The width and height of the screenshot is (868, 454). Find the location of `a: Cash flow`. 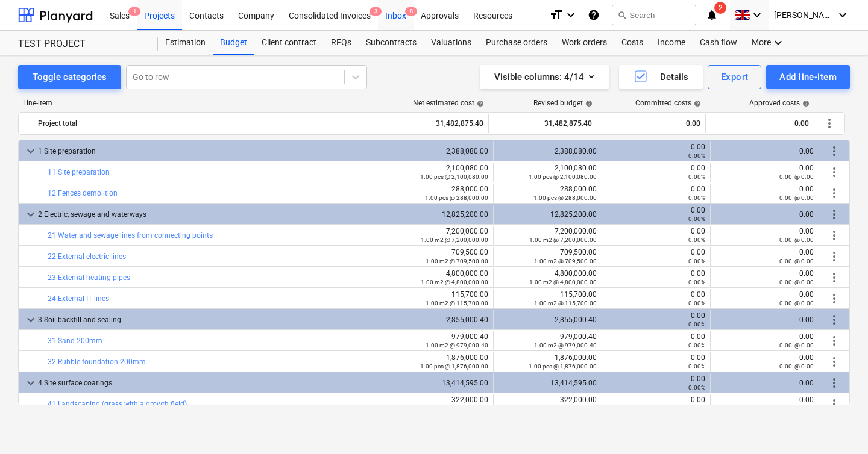

a: Cash flow is located at coordinates (718, 43).